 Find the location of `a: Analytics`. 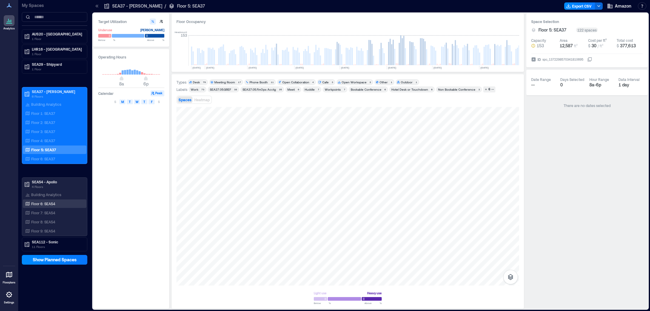

a: Analytics is located at coordinates (9, 23).